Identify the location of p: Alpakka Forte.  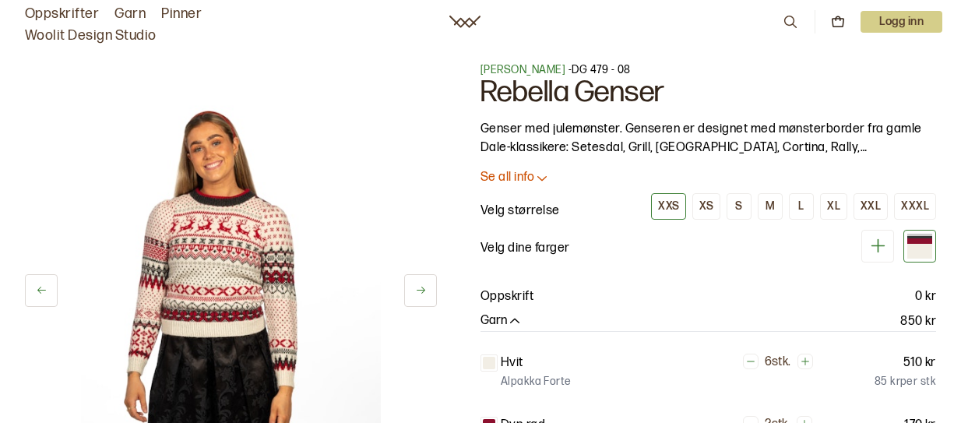
(536, 382).